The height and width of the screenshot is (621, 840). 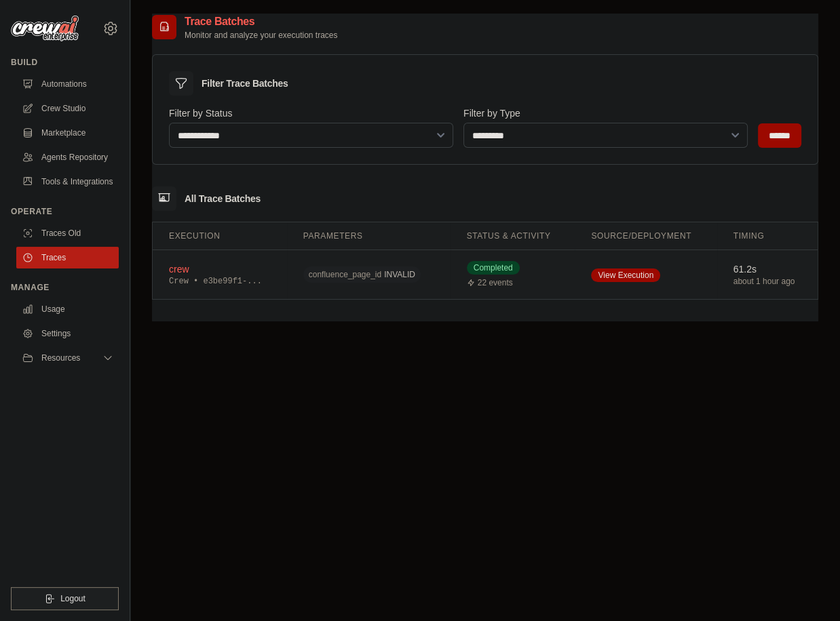 What do you see at coordinates (67, 309) in the screenshot?
I see `a: Usage` at bounding box center [67, 309].